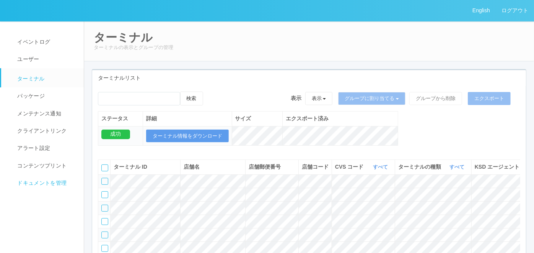 Image resolution: width=534 pixels, height=253 pixels. I want to click on div: ターミナル ID, so click(145, 166).